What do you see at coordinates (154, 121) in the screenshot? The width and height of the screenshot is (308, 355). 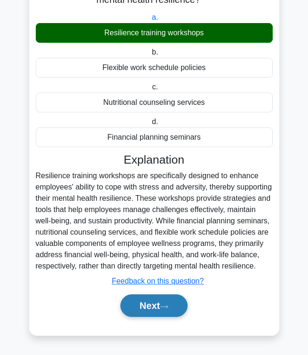 I see `span: d.` at bounding box center [154, 121].